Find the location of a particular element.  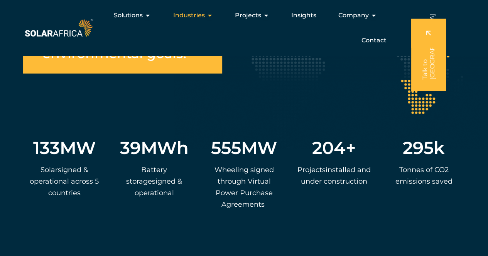

span: emissions saved is located at coordinates (424, 182).